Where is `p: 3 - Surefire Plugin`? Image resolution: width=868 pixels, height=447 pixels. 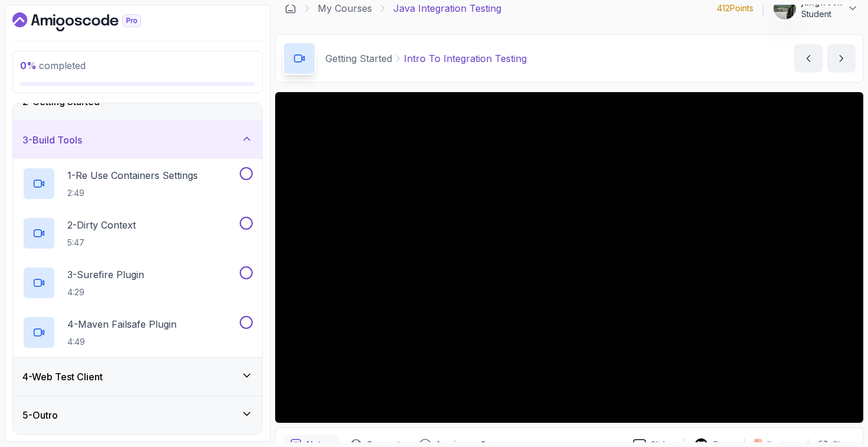 p: 3 - Surefire Plugin is located at coordinates (106, 275).